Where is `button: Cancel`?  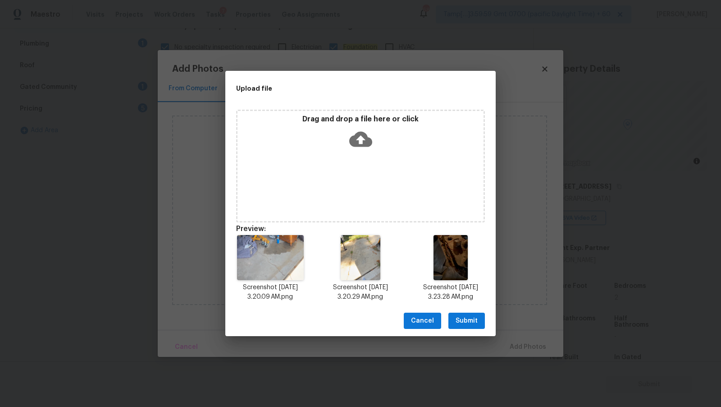 button: Cancel is located at coordinates (422, 320).